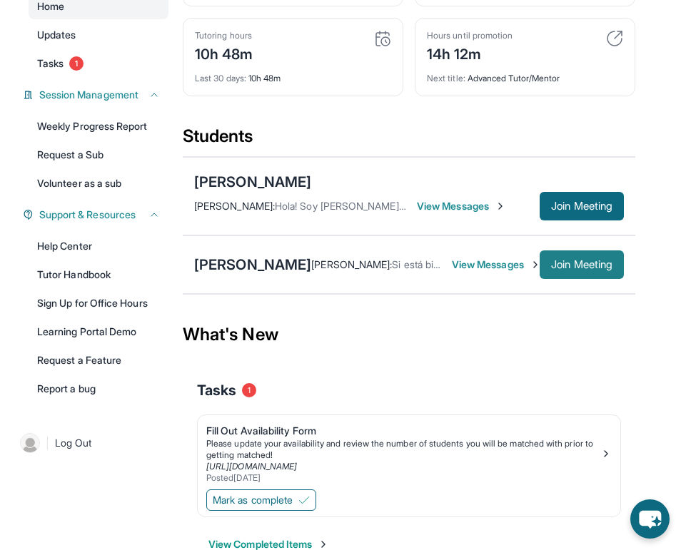 This screenshot has width=681, height=550. What do you see at coordinates (56, 35) in the screenshot?
I see `span: Updates` at bounding box center [56, 35].